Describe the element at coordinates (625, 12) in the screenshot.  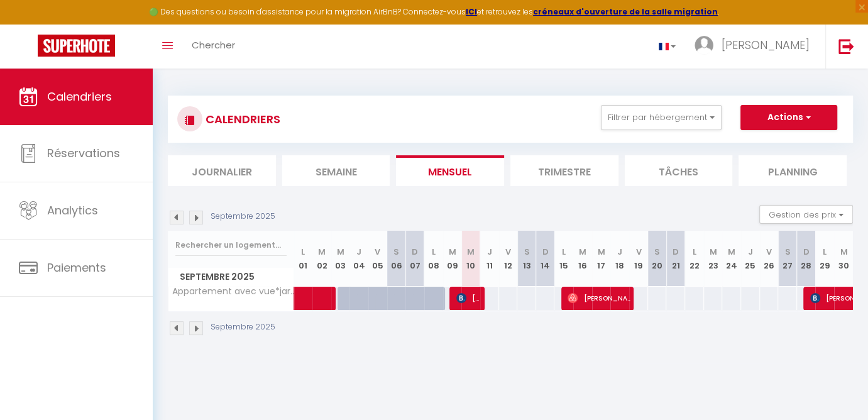
I see `a: créneaux d'ouverture de la salle migration` at that location.